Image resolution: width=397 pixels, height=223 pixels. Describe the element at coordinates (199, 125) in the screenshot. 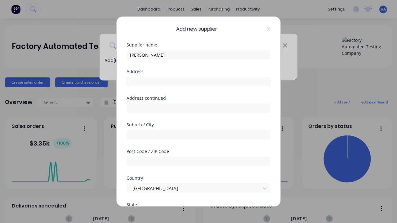

I see `div: Suburb / City` at that location.